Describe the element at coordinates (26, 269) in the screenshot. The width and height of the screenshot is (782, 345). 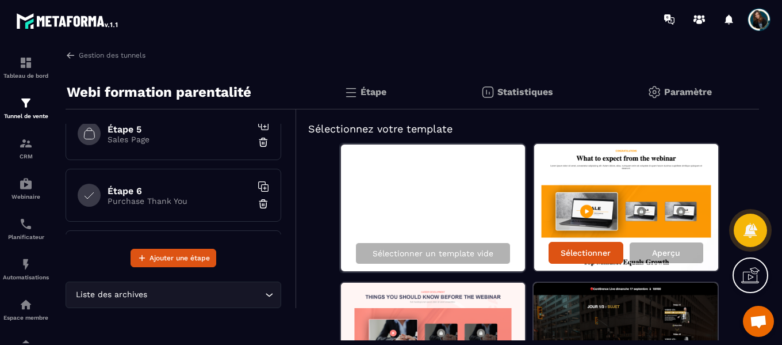
I see `a: automationsautomationsAutomatisations` at that location.